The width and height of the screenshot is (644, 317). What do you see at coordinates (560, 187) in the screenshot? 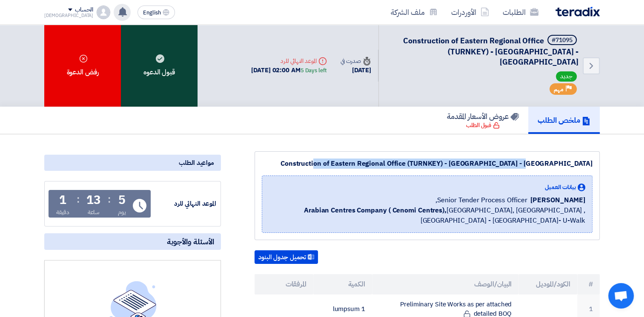
I see `span: بيانات العميل` at bounding box center [560, 187].